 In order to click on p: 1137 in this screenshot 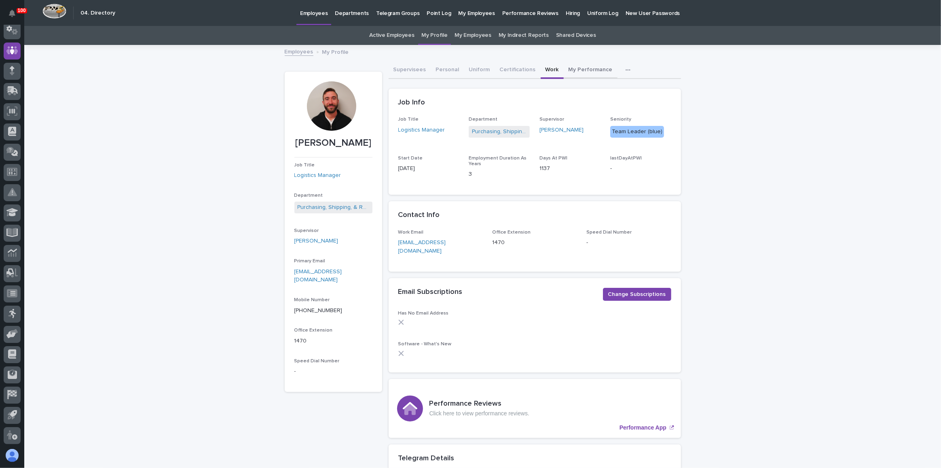, I will do `click(570, 168)`.